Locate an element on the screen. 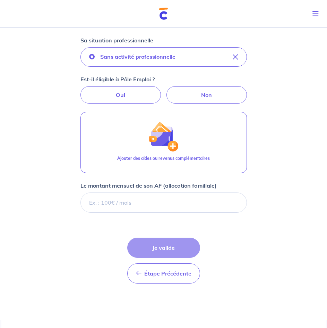 The image size is (327, 328). button: illu_wallet.svgAjouter des aides ou revenus complémentaires is located at coordinates (164, 142).